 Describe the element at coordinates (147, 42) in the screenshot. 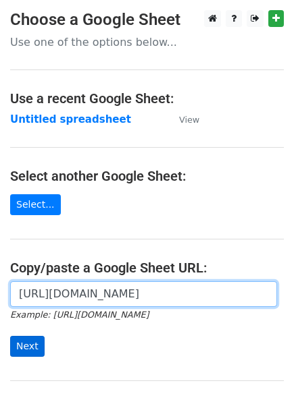

I see `p: Use one of the options below...` at that location.